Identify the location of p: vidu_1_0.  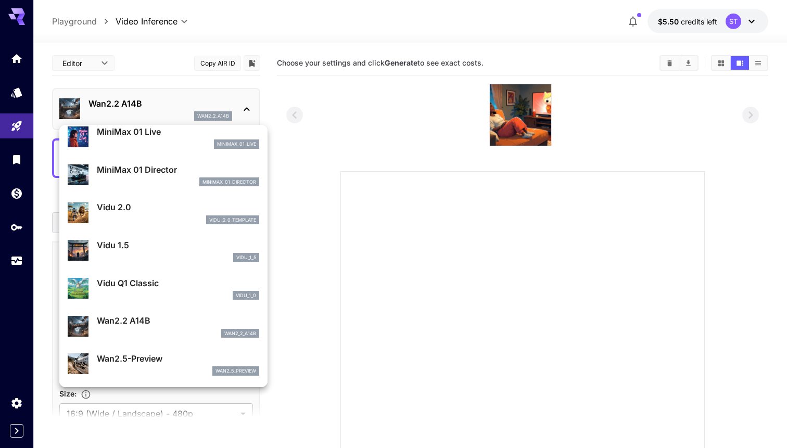
(246, 296).